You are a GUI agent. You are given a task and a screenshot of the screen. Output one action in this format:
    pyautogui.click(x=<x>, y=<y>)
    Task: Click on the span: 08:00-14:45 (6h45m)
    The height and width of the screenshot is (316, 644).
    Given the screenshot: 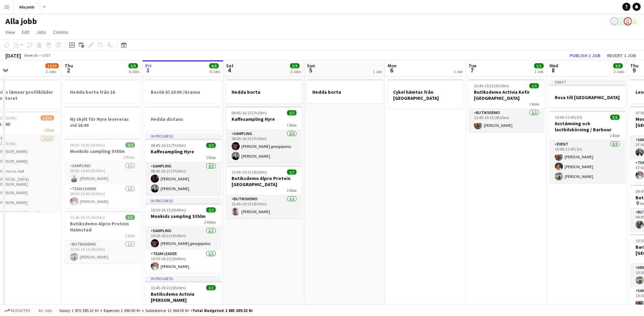 What is the action you would take?
    pyautogui.click(x=87, y=145)
    